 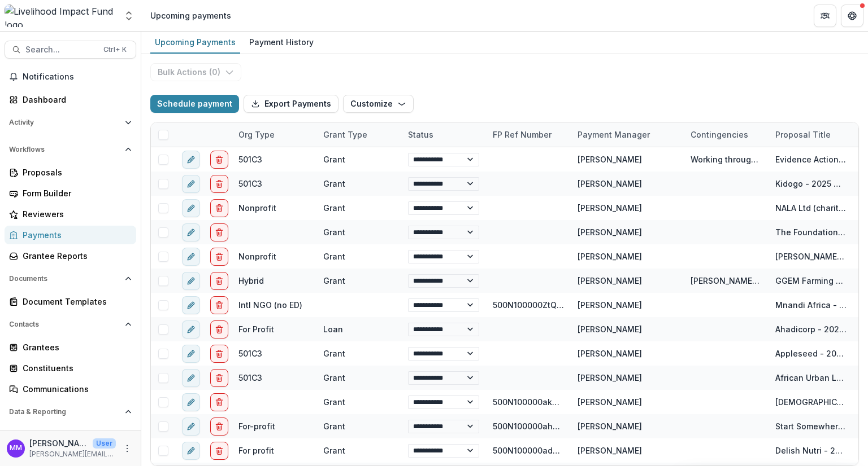 I want to click on button: Get Help, so click(x=852, y=16).